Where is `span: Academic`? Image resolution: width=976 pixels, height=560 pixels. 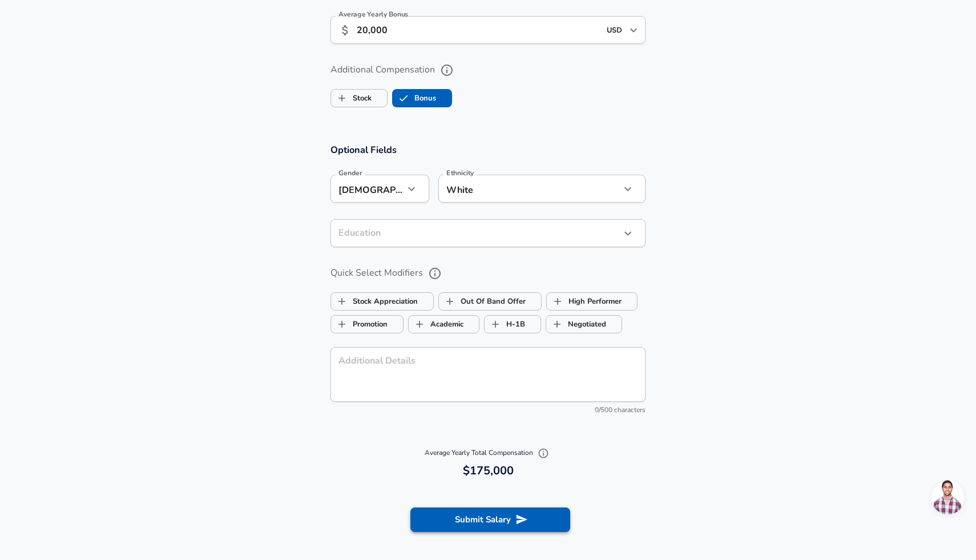 span: Academic is located at coordinates (420, 324).